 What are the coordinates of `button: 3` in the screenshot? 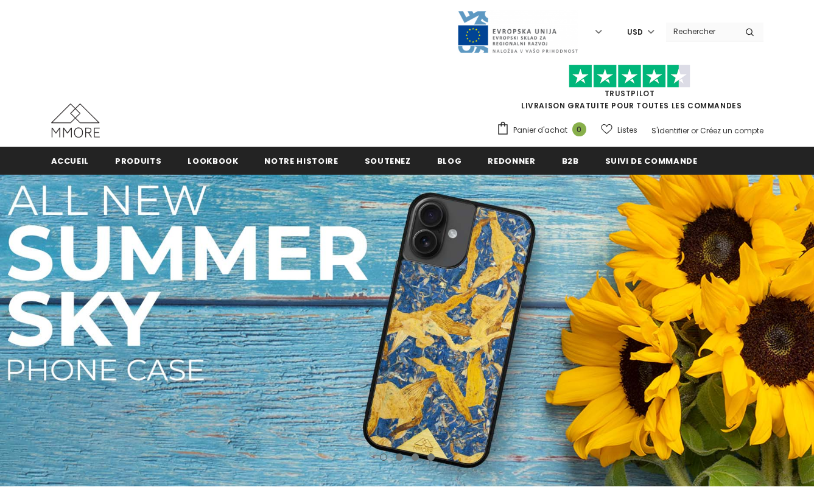 It's located at (415, 457).